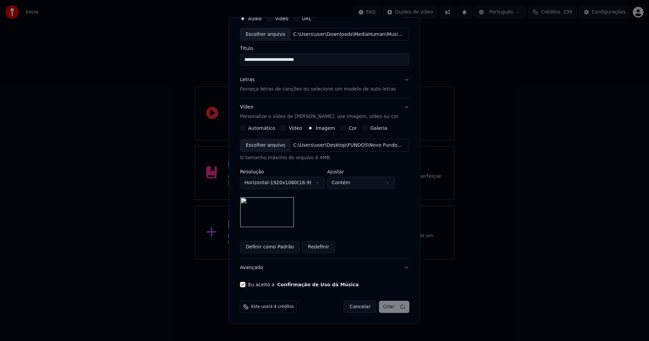 Image resolution: width=649 pixels, height=341 pixels. Describe the element at coordinates (325, 158) in the screenshot. I see `div: O tamanho máximo do arquivo é 4MB` at that location.